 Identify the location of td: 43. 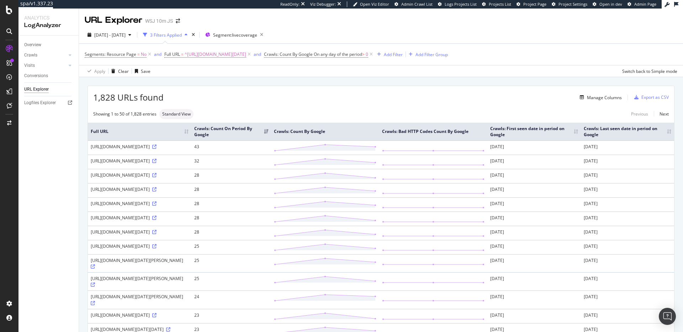
(231, 148).